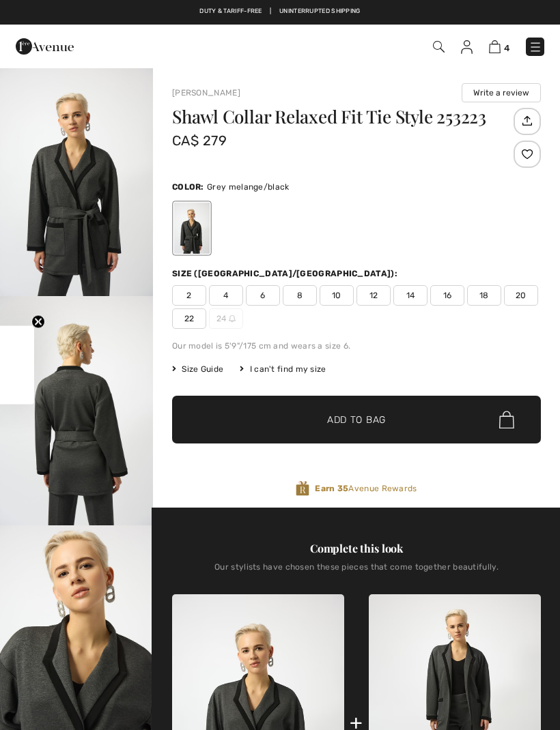 The width and height of the screenshot is (560, 730). I want to click on button: Write a review, so click(501, 93).